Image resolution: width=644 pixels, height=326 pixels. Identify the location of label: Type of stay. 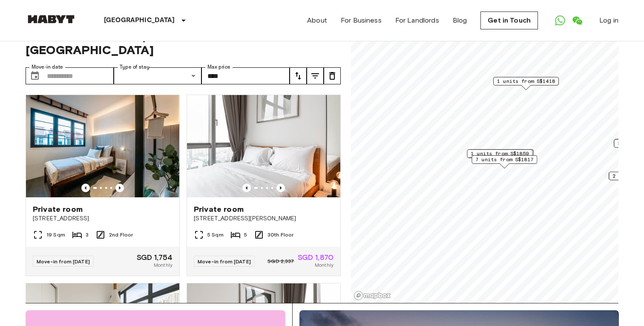
(134, 67).